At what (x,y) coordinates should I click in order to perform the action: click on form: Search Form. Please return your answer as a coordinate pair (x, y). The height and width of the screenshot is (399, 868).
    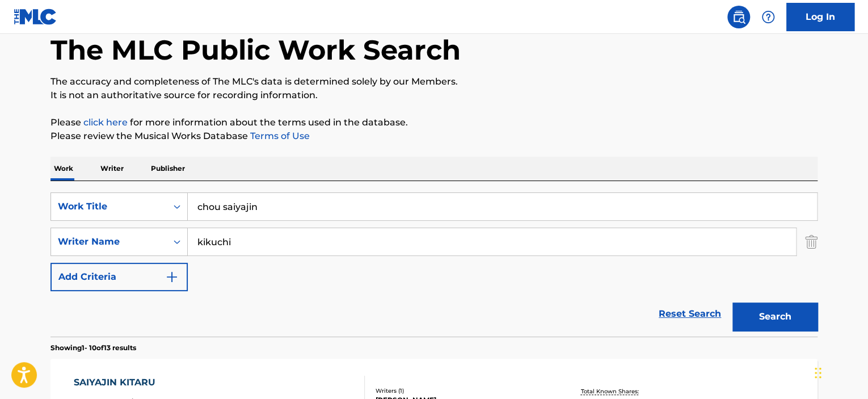
    Looking at the image, I should click on (434, 265).